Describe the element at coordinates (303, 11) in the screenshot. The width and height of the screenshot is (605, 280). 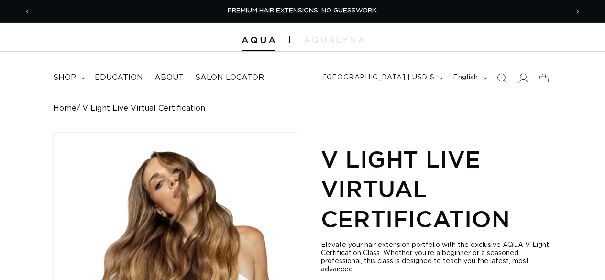
I see `span: PREMIUM HAIR EXTENSIONS. NO GUESSWORK.` at that location.